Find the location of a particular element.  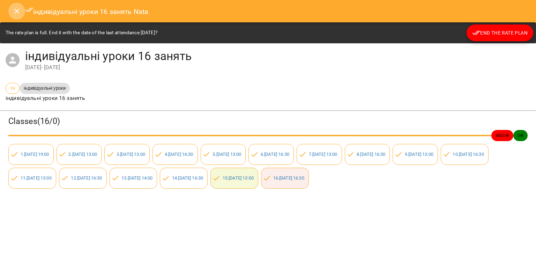

span: 0 ₴ is located at coordinates (520, 135).